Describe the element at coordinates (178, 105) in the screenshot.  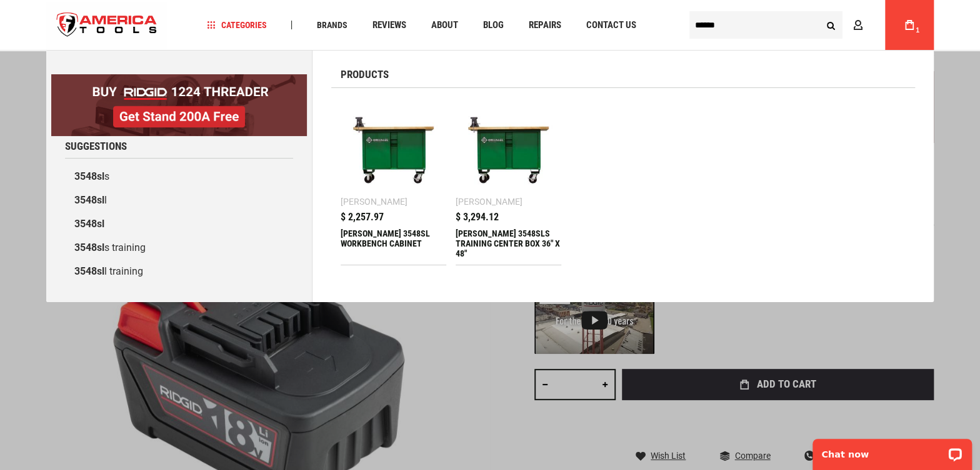
I see `img: BOGO: Buy RIDGID® 1224 Threader, Get Stand 200A Free!` at that location.